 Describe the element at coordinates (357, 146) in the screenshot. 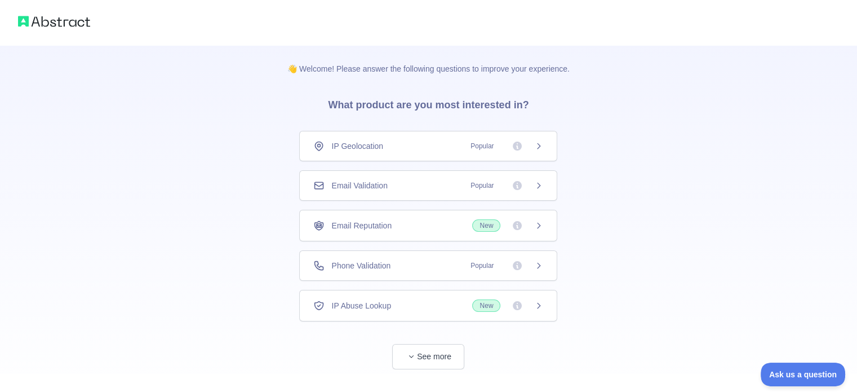

I see `span: IP Geolocation` at that location.